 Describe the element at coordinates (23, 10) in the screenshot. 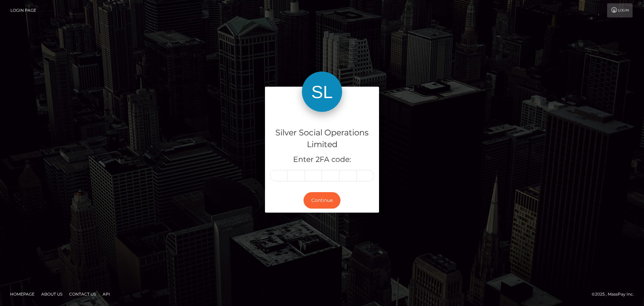

I see `a: Login Page` at that location.